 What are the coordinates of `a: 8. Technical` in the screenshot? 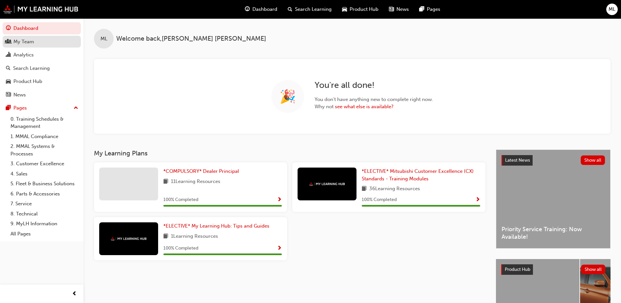 It's located at (44, 213).